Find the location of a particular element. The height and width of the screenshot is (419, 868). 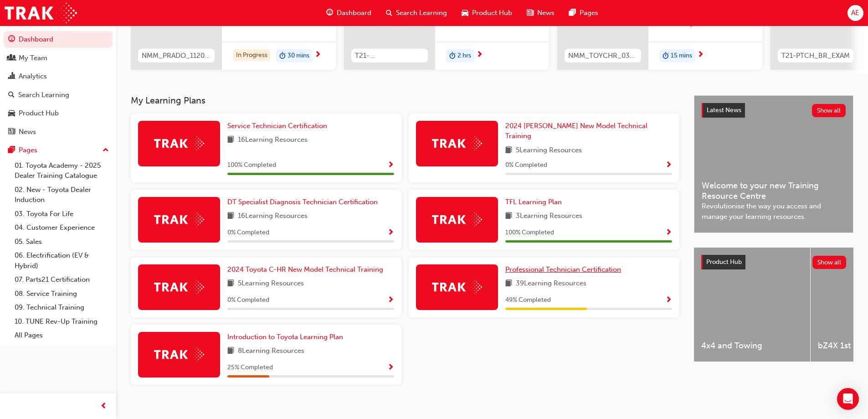

a: search-iconSearch Learning is located at coordinates (416, 13).